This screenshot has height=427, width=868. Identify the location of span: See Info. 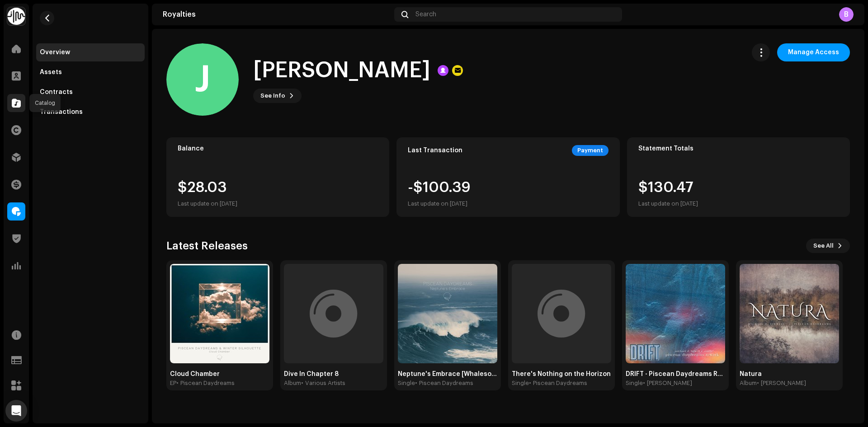
(272, 96).